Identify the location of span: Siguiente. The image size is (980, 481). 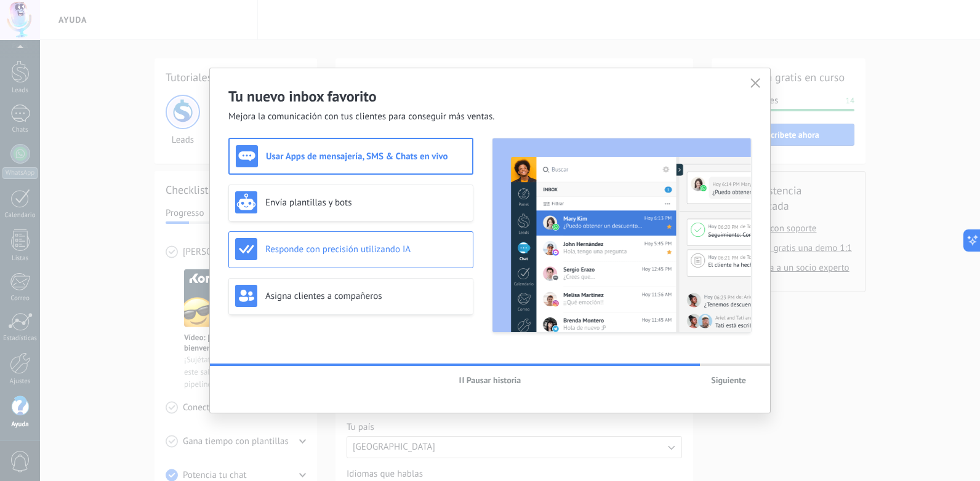
(728, 380).